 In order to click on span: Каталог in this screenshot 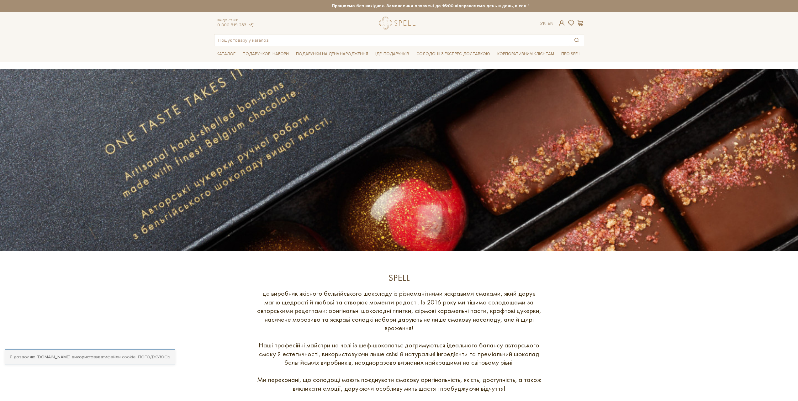, I will do `click(226, 54)`.